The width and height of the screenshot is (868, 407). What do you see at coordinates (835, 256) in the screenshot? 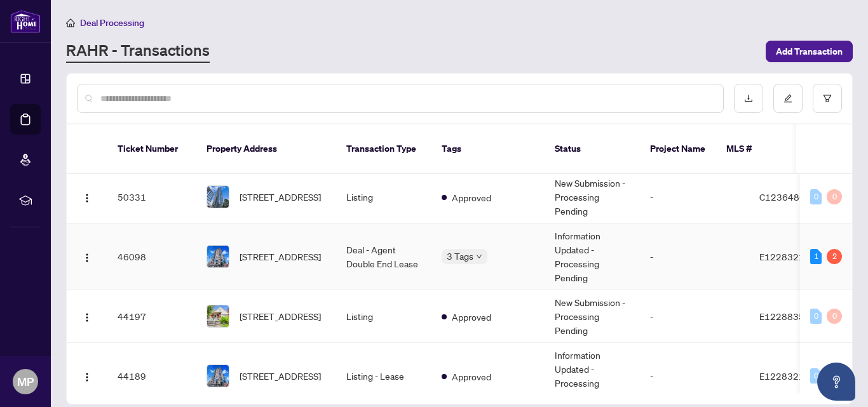
I see `div: 2` at bounding box center [835, 256].